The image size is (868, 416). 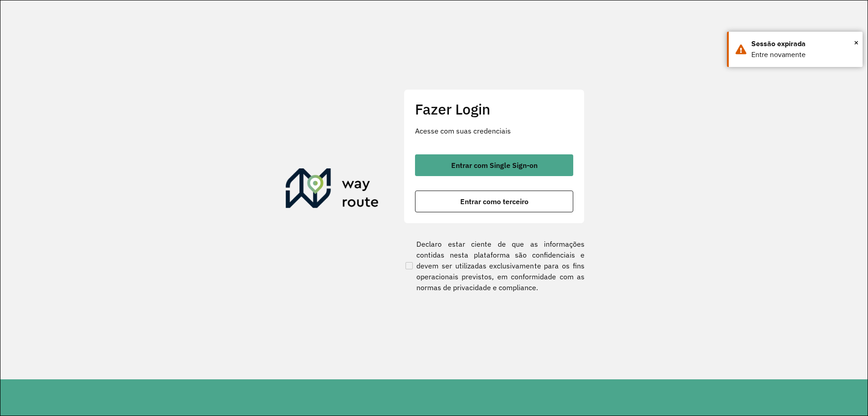 What do you see at coordinates (803, 44) in the screenshot?
I see `div: Sessão expirada` at bounding box center [803, 44].